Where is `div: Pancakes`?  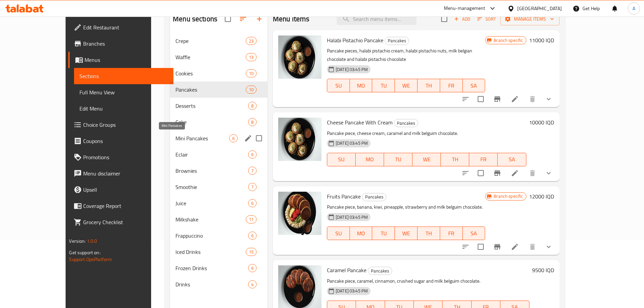
div: Pancakes is located at coordinates (374, 197).